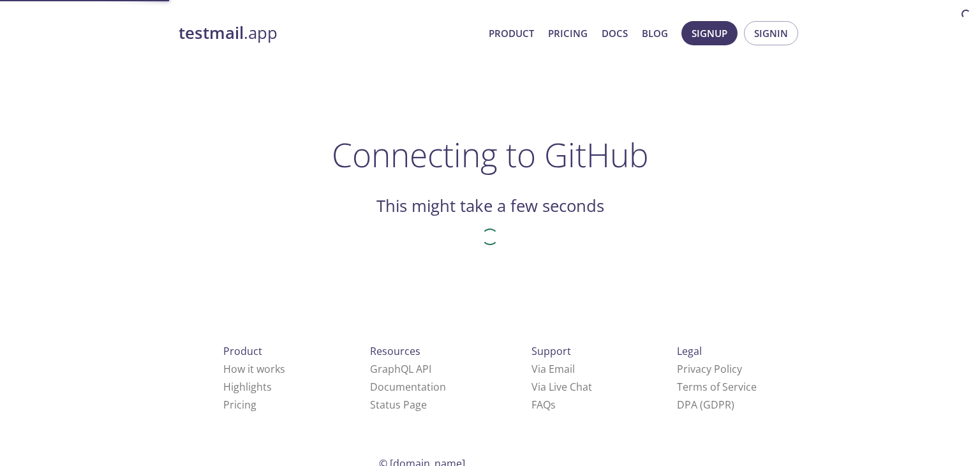 The height and width of the screenshot is (466, 980). What do you see at coordinates (511, 33) in the screenshot?
I see `a: Product` at bounding box center [511, 33].